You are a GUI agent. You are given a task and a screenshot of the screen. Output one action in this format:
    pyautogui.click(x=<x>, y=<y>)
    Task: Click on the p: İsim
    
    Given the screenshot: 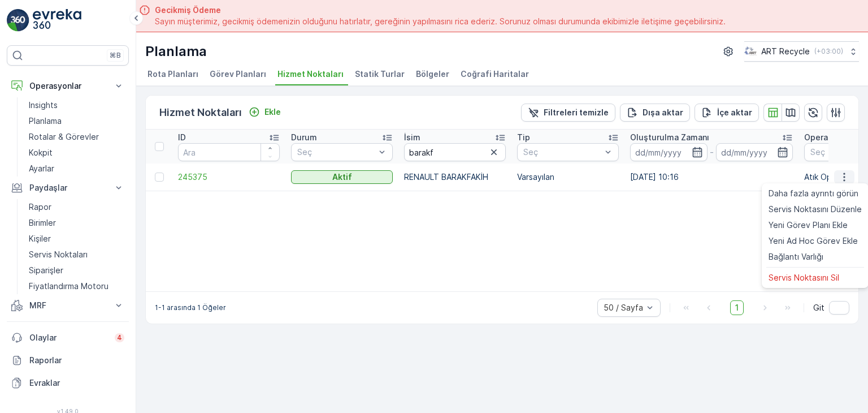 What is the action you would take?
    pyautogui.click(x=412, y=137)
    